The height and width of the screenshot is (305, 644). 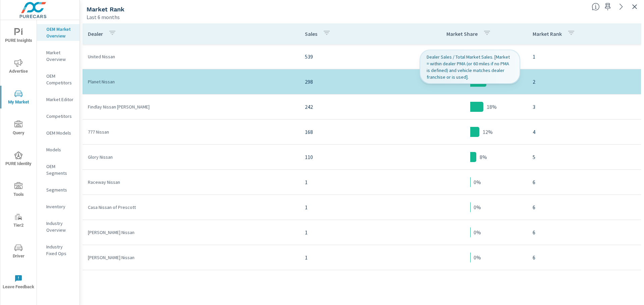 I want to click on p: Market Share, so click(x=462, y=34).